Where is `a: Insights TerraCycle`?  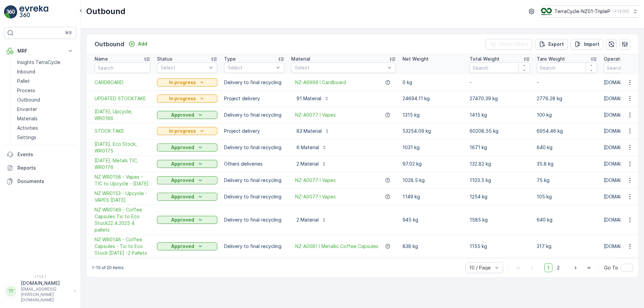
a: Insights TerraCycle is located at coordinates (45, 62).